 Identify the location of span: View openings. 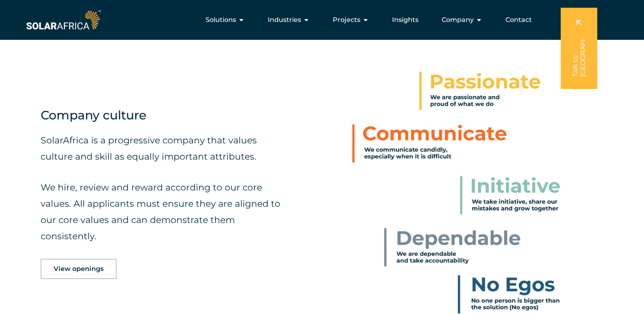
(79, 269).